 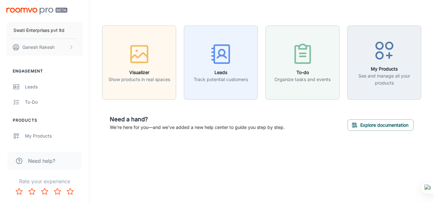 I want to click on p: Swati Enterprises pvt ltd, so click(x=39, y=30).